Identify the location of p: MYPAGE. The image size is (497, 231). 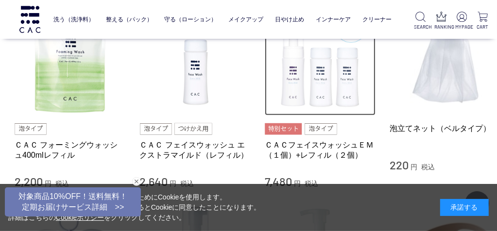
(461, 27).